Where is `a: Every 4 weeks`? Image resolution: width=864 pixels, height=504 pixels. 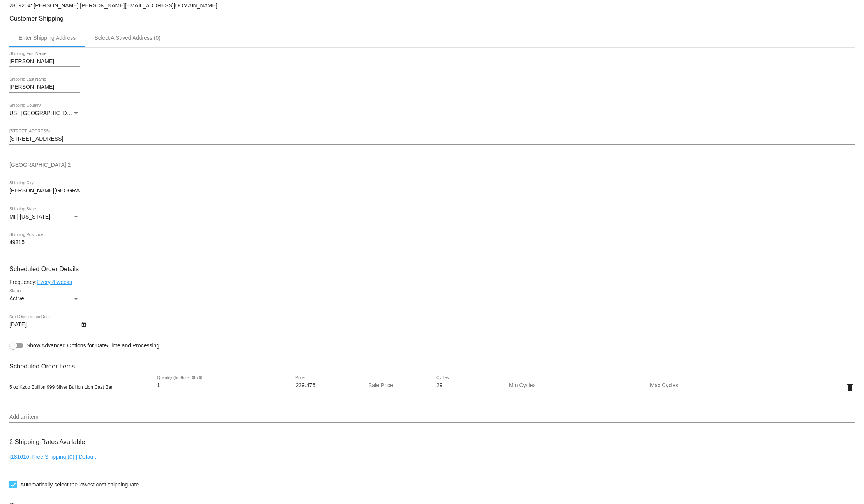 a: Every 4 weeks is located at coordinates (55, 282).